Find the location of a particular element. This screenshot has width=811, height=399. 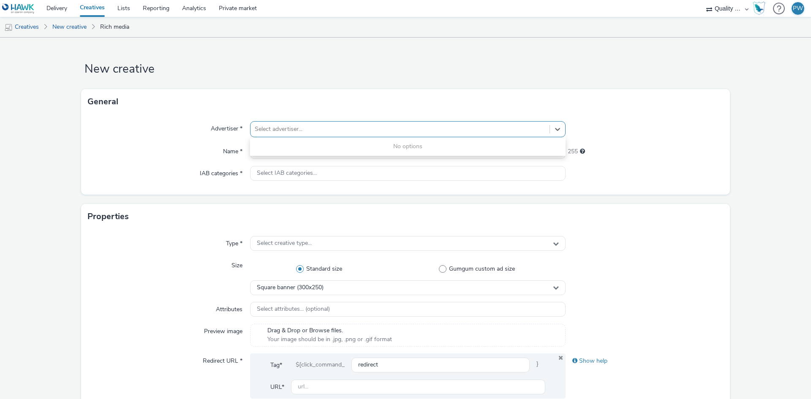

label: Redirect URL * is located at coordinates (223, 359).